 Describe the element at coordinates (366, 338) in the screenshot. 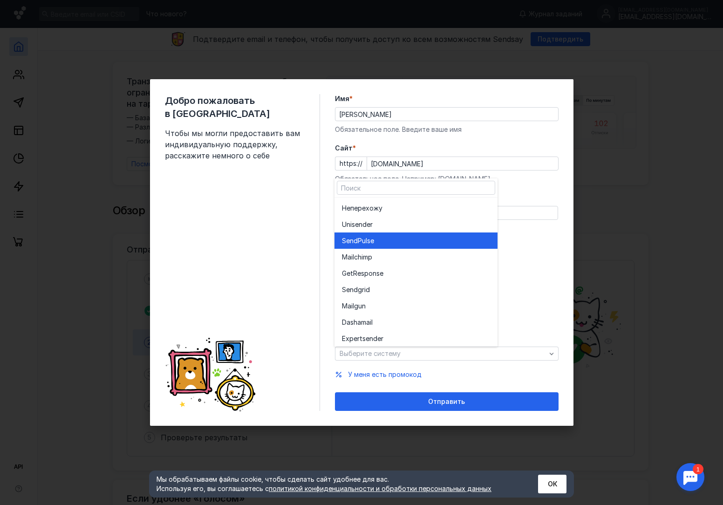

I see `span: pertsender` at that location.